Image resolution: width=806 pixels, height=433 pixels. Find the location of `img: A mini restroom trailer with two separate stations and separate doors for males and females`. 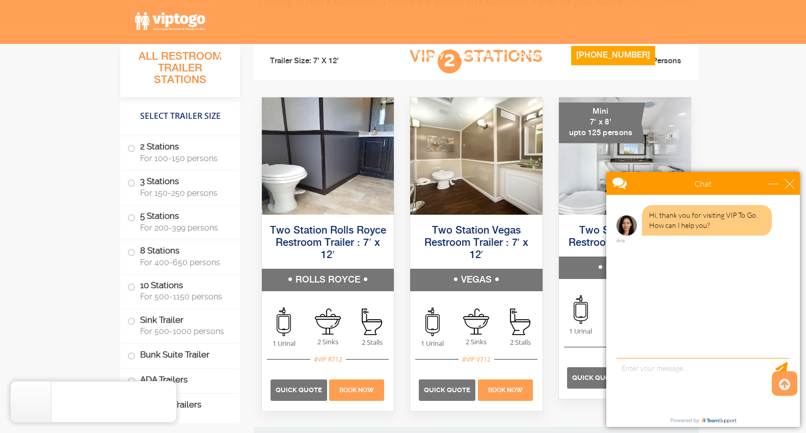

img: A mini restroom trailer with two separate stations and separate doors for males and females is located at coordinates (625, 156).